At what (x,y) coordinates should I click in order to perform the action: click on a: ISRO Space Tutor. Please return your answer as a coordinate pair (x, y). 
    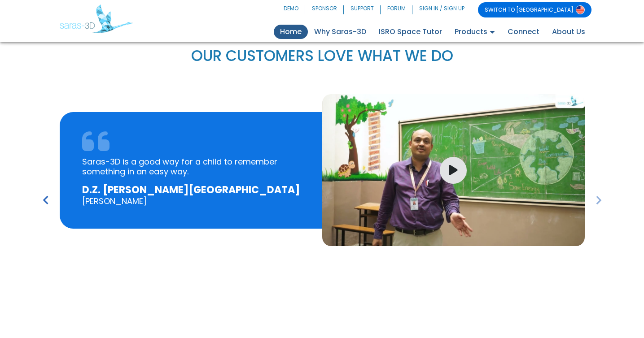
    Looking at the image, I should click on (410, 32).